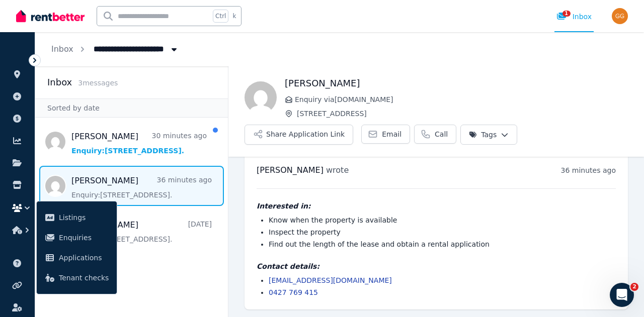 This screenshot has height=317, width=644. I want to click on span: Enquiries, so click(83, 238).